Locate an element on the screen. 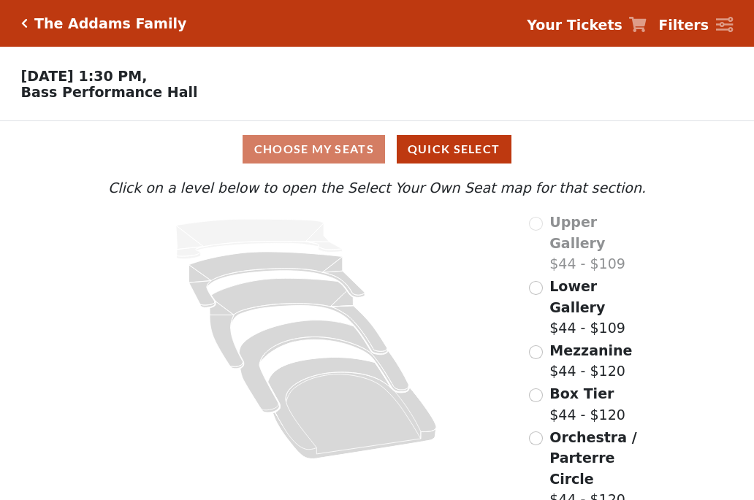  span: Orchestra / Parterre Circle is located at coordinates (592, 458).